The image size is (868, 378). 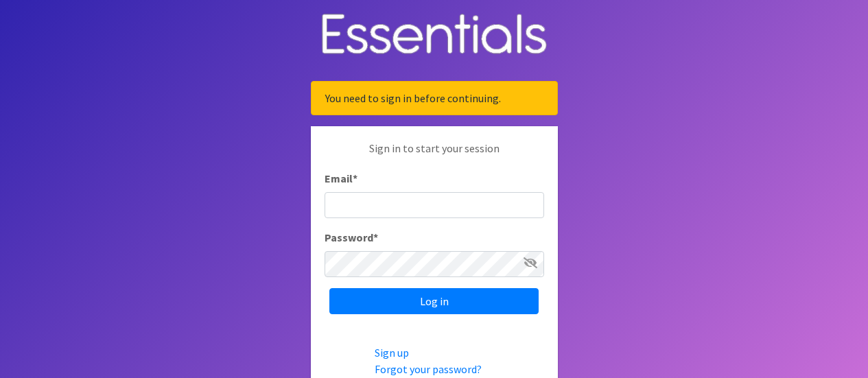 What do you see at coordinates (434, 301) in the screenshot?
I see `input: Log in` at bounding box center [434, 301].